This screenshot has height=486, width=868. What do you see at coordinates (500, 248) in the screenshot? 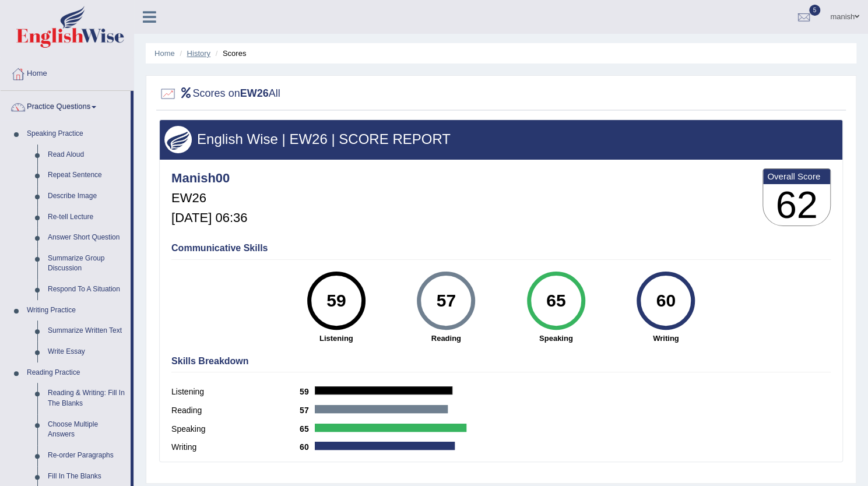
I see `h4: Communicative Skills` at bounding box center [500, 248].